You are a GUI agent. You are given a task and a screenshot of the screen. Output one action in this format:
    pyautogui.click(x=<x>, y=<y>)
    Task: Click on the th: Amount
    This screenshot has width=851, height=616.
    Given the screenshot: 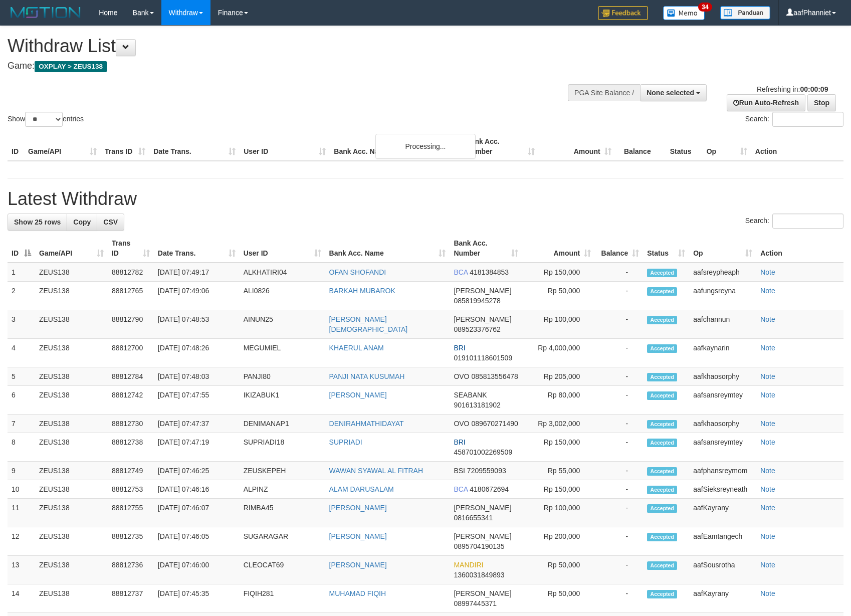 What is the action you would take?
    pyautogui.click(x=577, y=146)
    